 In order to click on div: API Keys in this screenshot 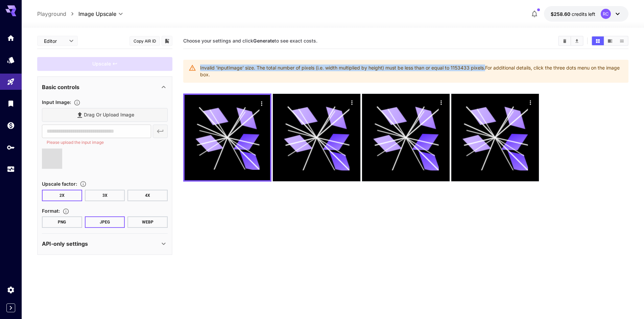, I will do `click(11, 147)`.